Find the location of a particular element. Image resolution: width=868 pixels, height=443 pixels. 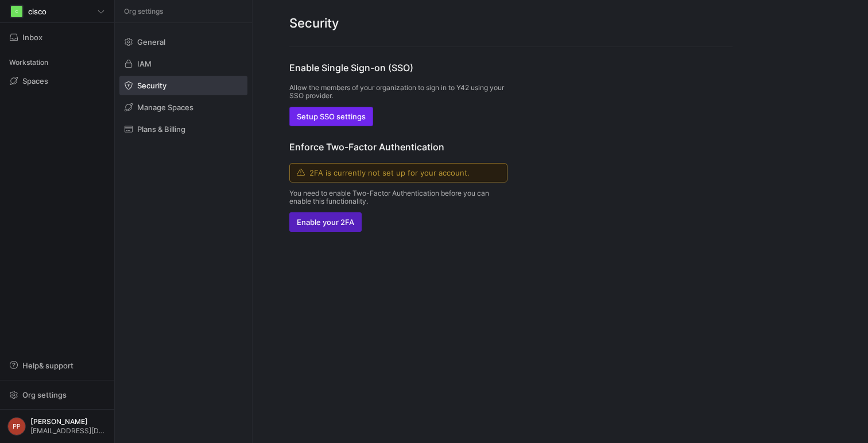

a: Spaces is located at coordinates (57, 81).